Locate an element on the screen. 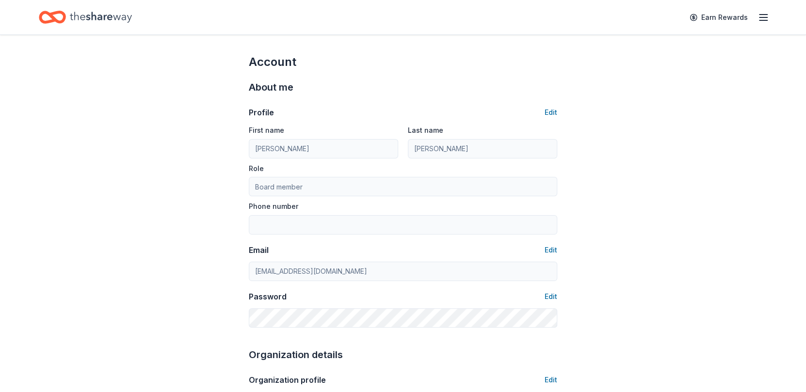  div: About me is located at coordinates (403, 87).